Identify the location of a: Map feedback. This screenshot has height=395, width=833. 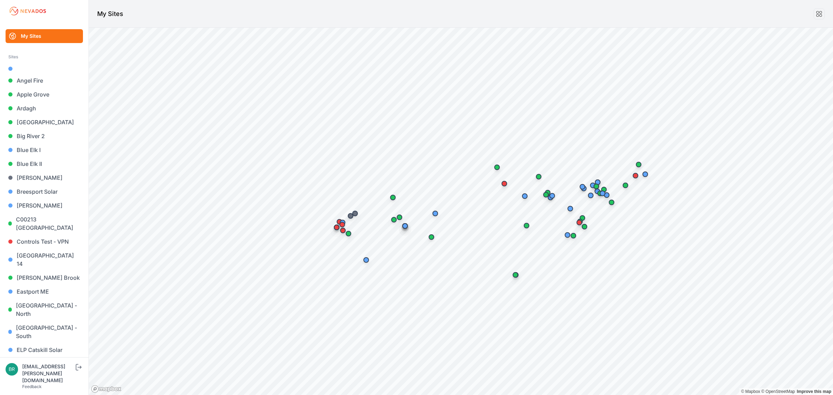
(814, 392).